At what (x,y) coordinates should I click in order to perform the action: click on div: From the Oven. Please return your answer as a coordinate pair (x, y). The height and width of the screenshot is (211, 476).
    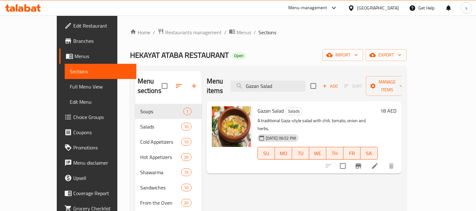
    Looking at the image, I should click on (161, 203).